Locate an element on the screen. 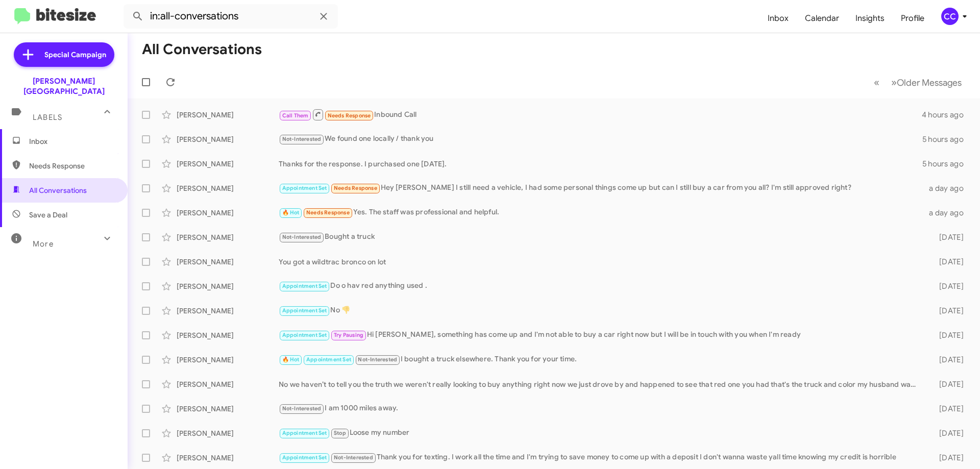 The image size is (980, 469). div: Thank you for texting. I work all the time and I'm trying to save money to come up with a deposit... is located at coordinates (601, 457).